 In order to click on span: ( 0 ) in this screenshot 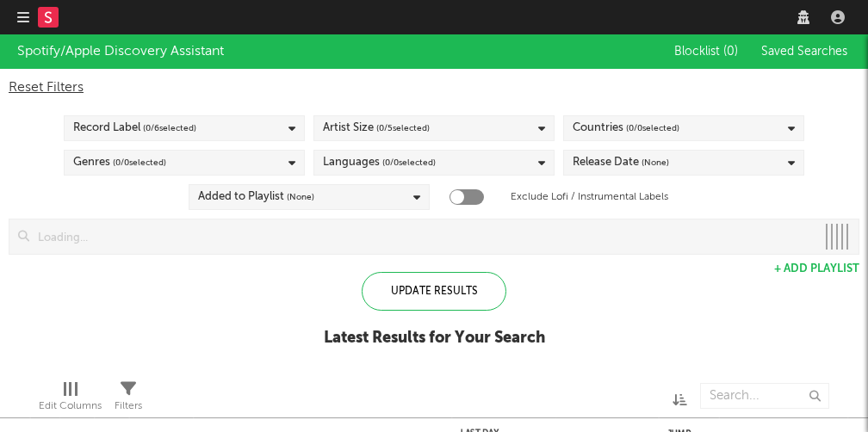, I will do `click(730, 51)`.